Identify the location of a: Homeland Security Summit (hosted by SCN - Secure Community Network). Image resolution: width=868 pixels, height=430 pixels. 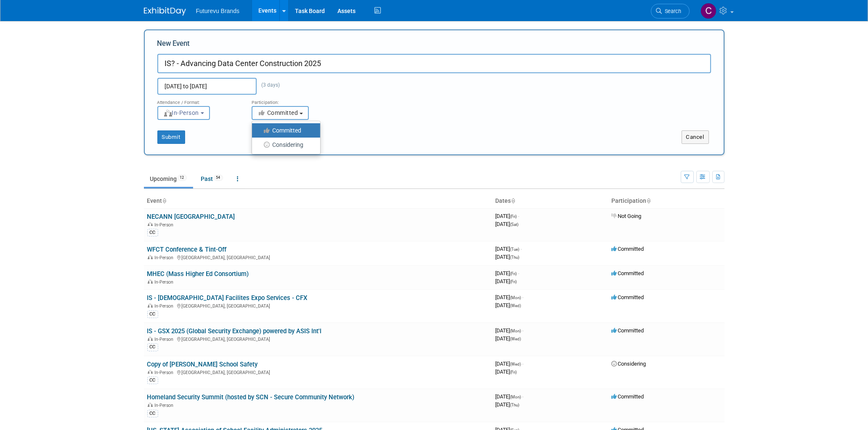
(251, 397).